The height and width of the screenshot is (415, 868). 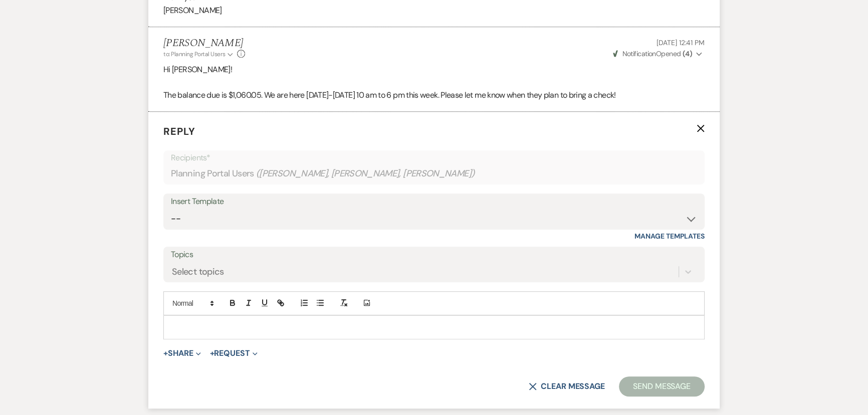 What do you see at coordinates (687, 53) in the screenshot?
I see `strong: ( 4 )` at bounding box center [687, 53].